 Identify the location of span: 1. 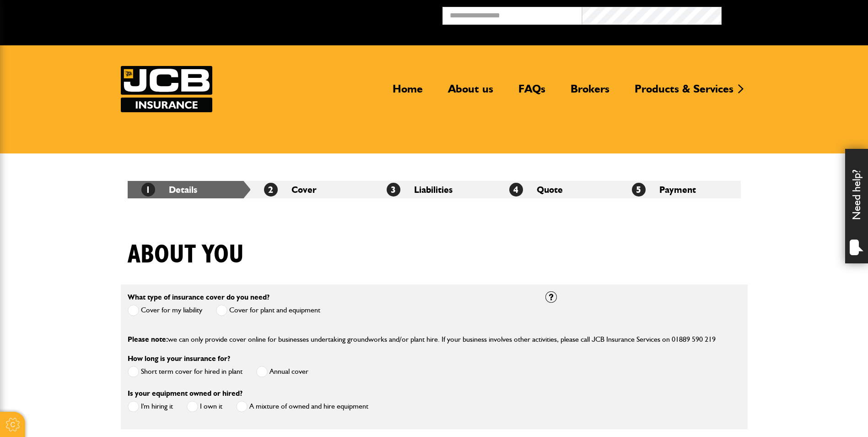
(148, 189).